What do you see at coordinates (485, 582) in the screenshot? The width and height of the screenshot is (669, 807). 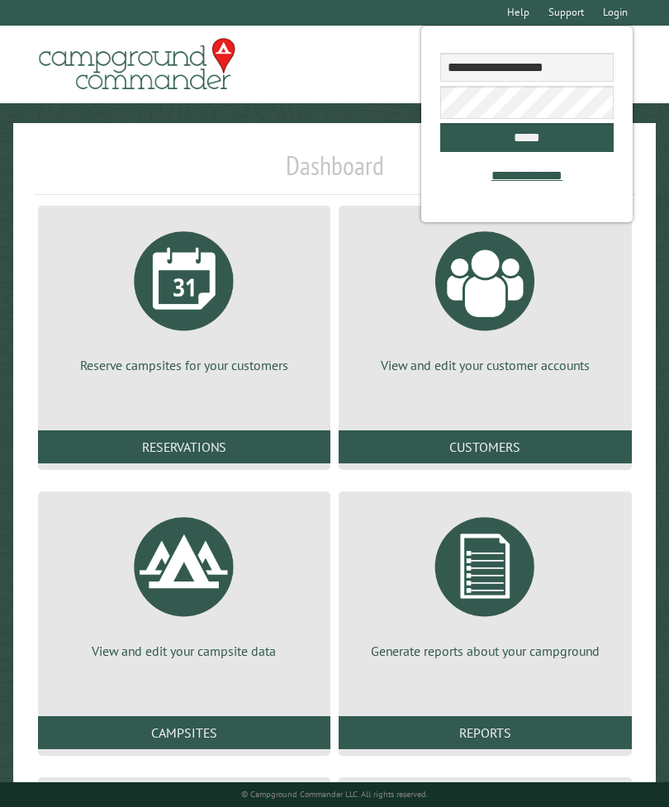 I see `a: Generate reports about your campground` at bounding box center [485, 582].